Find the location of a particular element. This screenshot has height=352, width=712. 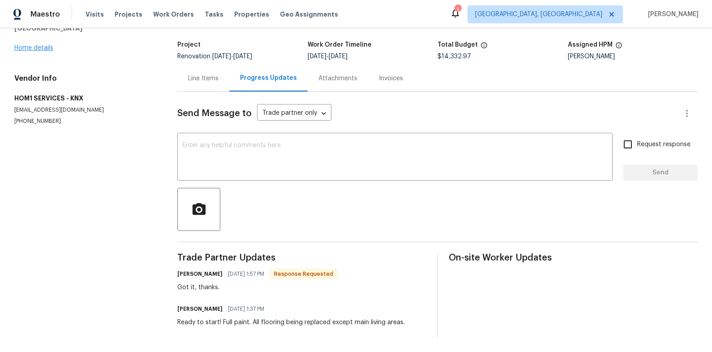

div: Trade partner only is located at coordinates (294, 113).